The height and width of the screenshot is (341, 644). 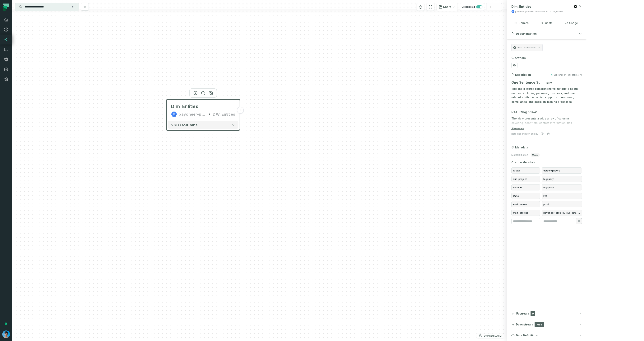 What do you see at coordinates (535, 155) in the screenshot?
I see `span: merge` at bounding box center [535, 155].